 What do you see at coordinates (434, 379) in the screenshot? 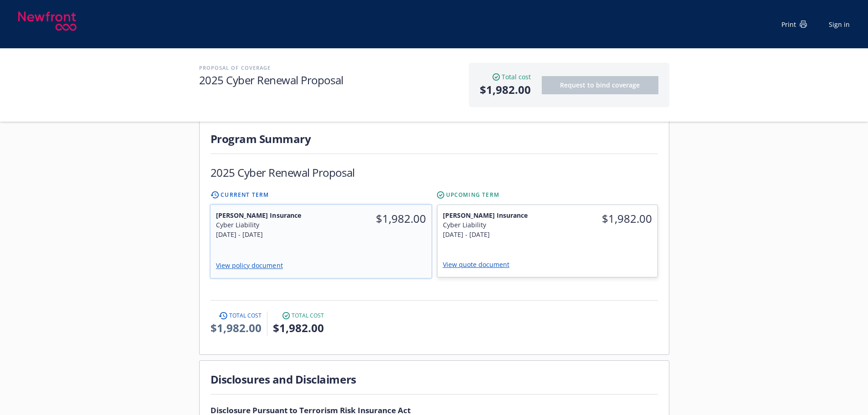
I see `h1: Disclosures and Disclaimers` at bounding box center [434, 379].